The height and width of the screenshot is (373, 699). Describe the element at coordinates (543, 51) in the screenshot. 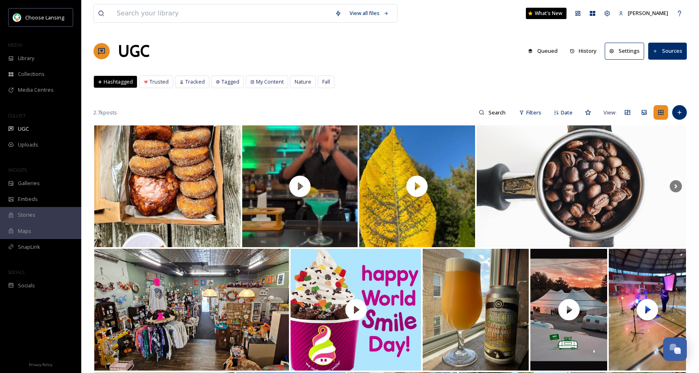

I see `button: Queued` at that location.